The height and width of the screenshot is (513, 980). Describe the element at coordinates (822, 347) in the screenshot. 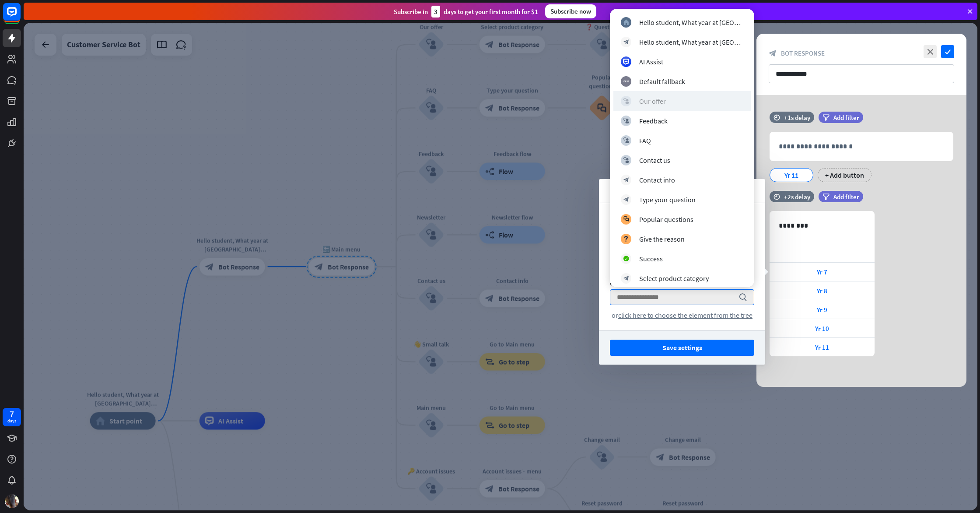

I see `span: Yr 11` at that location.